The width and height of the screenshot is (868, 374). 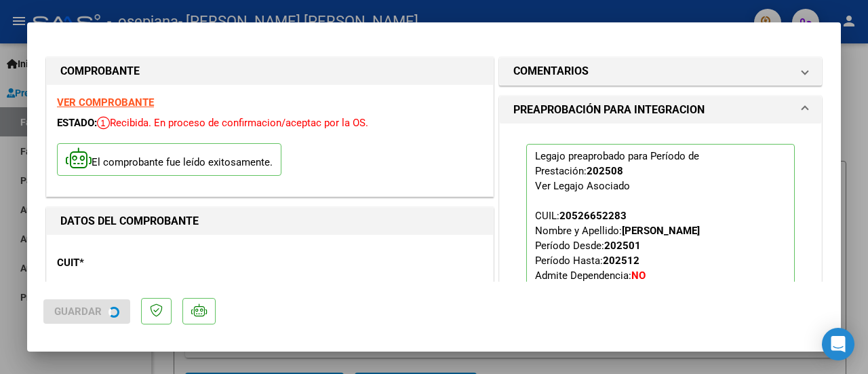 What do you see at coordinates (661, 71) in the screenshot?
I see `mat-expansion-panel-header: COMENTARIOS` at bounding box center [661, 71].